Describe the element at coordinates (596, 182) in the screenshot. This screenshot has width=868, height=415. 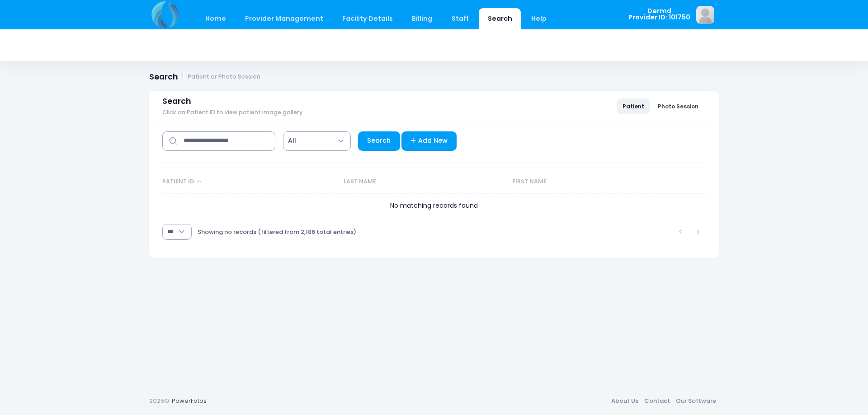
I see `th: First Name: activate to sort column ascending` at that location.